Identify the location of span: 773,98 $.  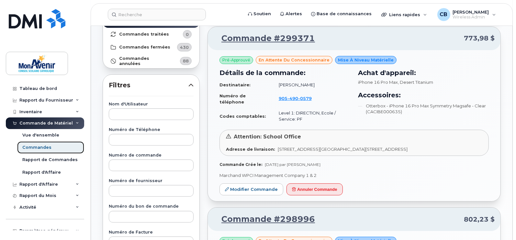
(479, 38).